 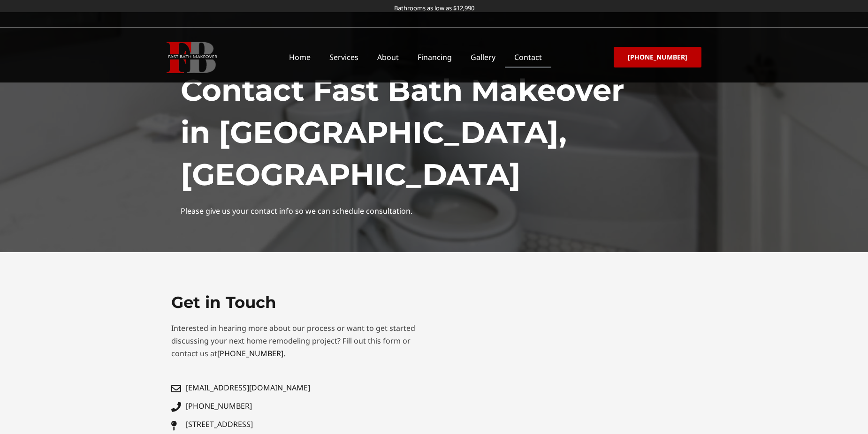 What do you see at coordinates (300, 57) in the screenshot?
I see `a: Home` at bounding box center [300, 57].